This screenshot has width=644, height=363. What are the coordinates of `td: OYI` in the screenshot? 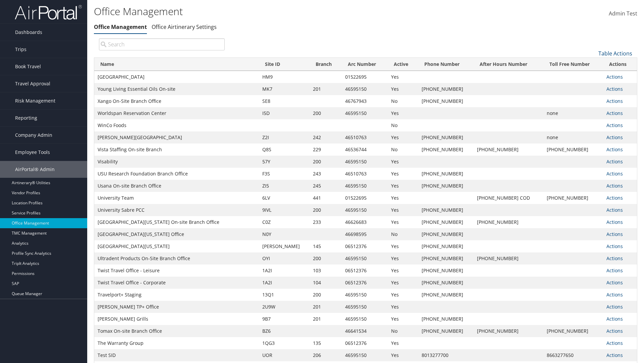 It's located at (284, 258).